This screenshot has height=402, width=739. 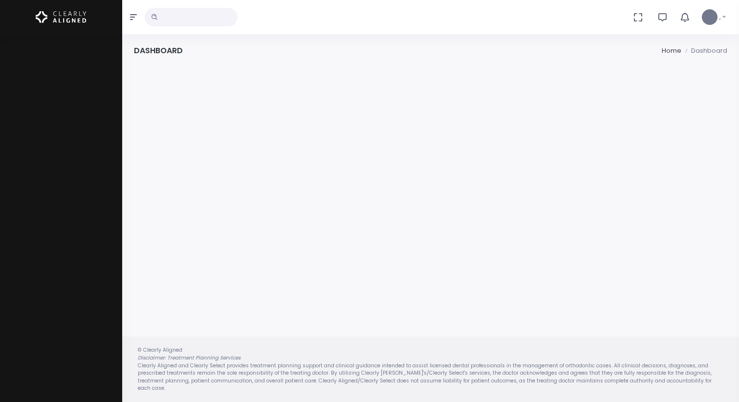 What do you see at coordinates (189, 358) in the screenshot?
I see `em: Disclaimer: Treatment Planning Services` at bounding box center [189, 358].